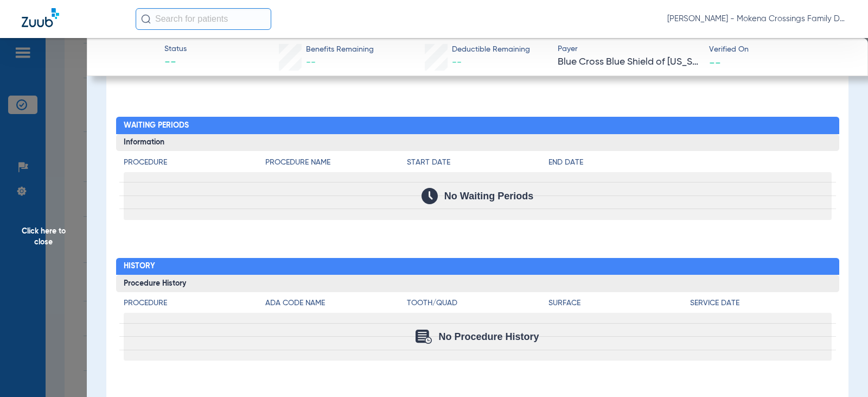 This screenshot has height=397, width=868. What do you see at coordinates (40, 17) in the screenshot?
I see `img: Zuub Logo` at bounding box center [40, 17].